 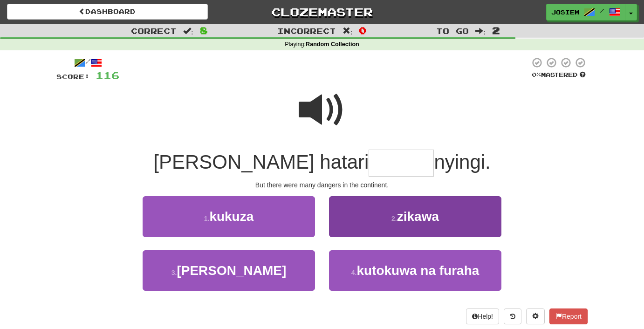 What do you see at coordinates (565, 12) in the screenshot?
I see `span: JosieM` at bounding box center [565, 12].